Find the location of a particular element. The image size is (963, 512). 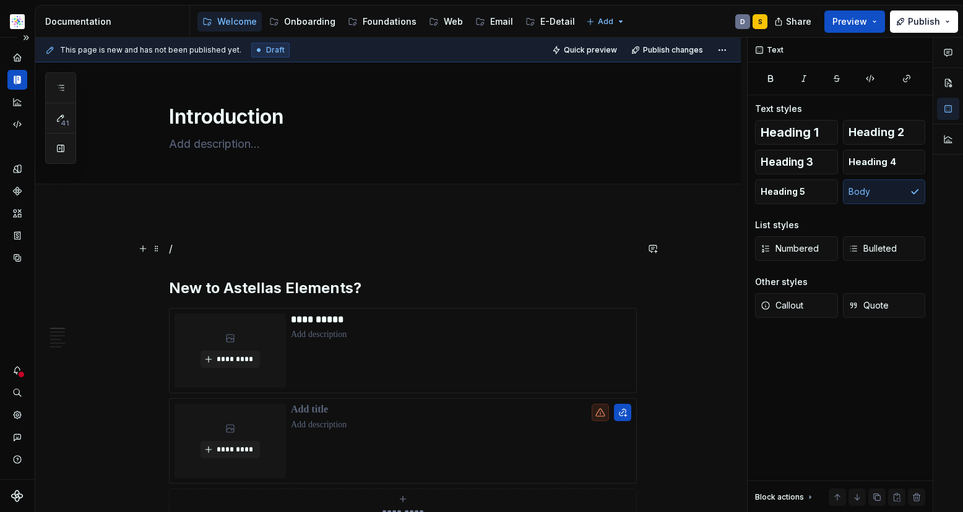

button: Quick preview is located at coordinates (585, 50).